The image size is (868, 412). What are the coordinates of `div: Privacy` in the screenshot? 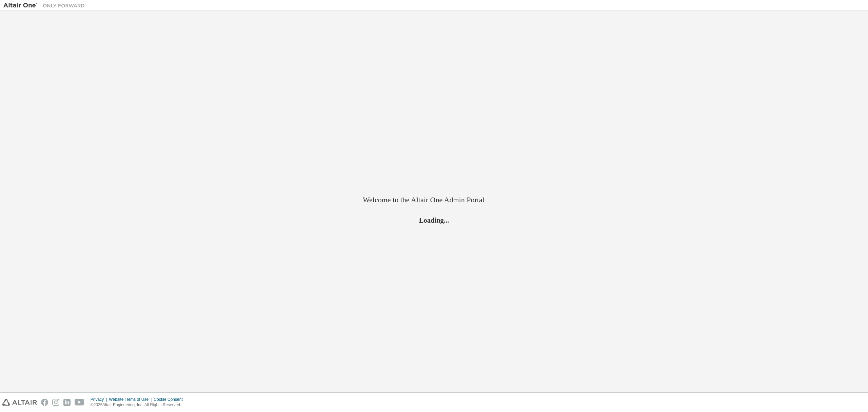 It's located at (100, 399).